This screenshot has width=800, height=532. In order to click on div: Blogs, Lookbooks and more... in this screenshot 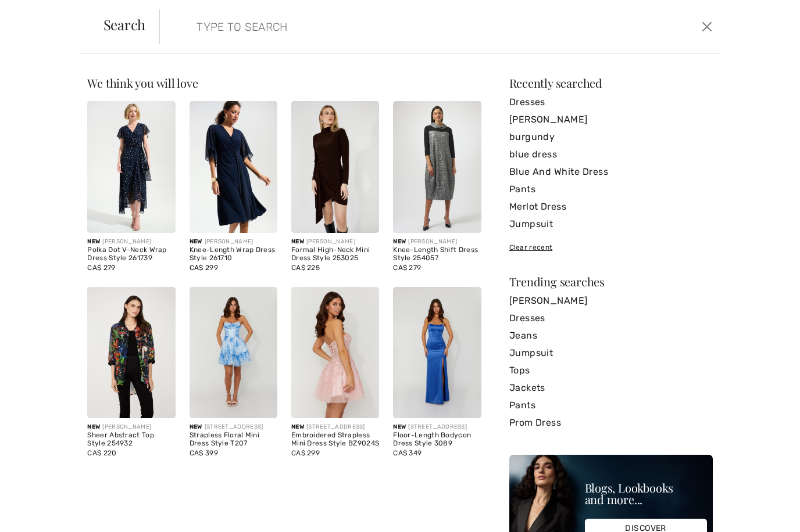, I will do `click(645, 494)`.